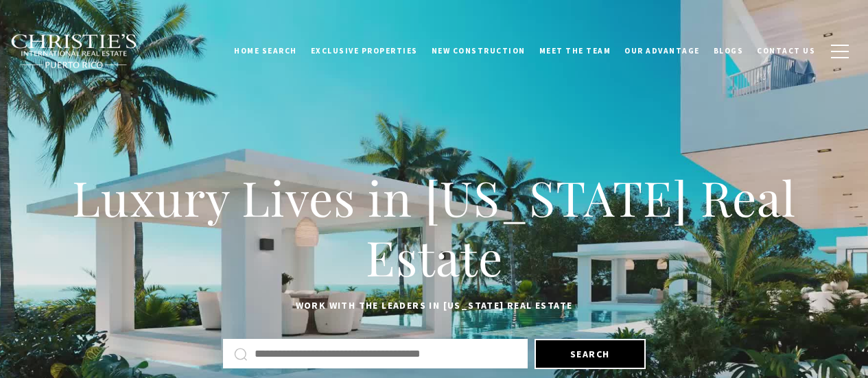 This screenshot has width=868, height=378. What do you see at coordinates (728, 51) in the screenshot?
I see `a: Blogs` at bounding box center [728, 51].